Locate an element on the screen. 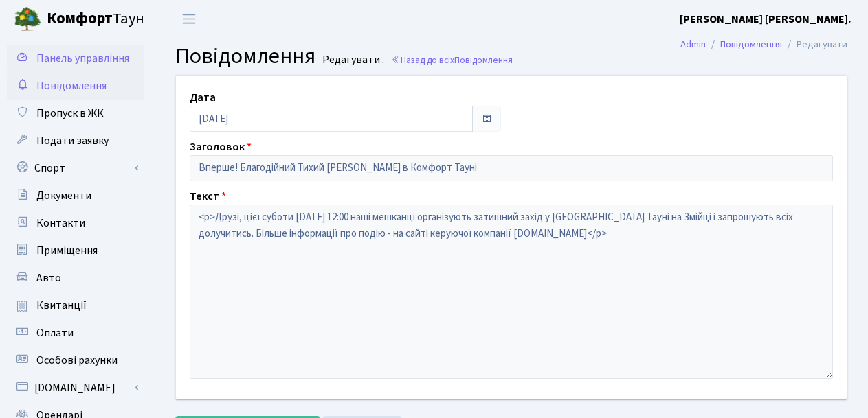  a: Особові рахунки is located at coordinates (75, 361).